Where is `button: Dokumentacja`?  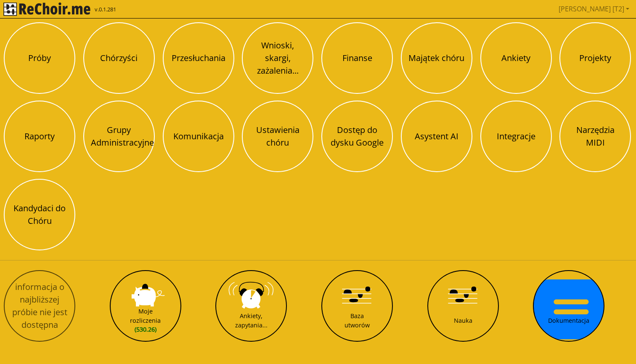 button: Dokumentacja is located at coordinates (569, 306).